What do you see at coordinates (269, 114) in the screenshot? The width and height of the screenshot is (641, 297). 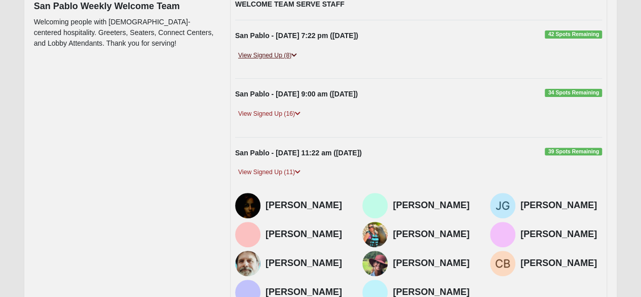 I see `a: View Signed Up (16)` at bounding box center [269, 114].